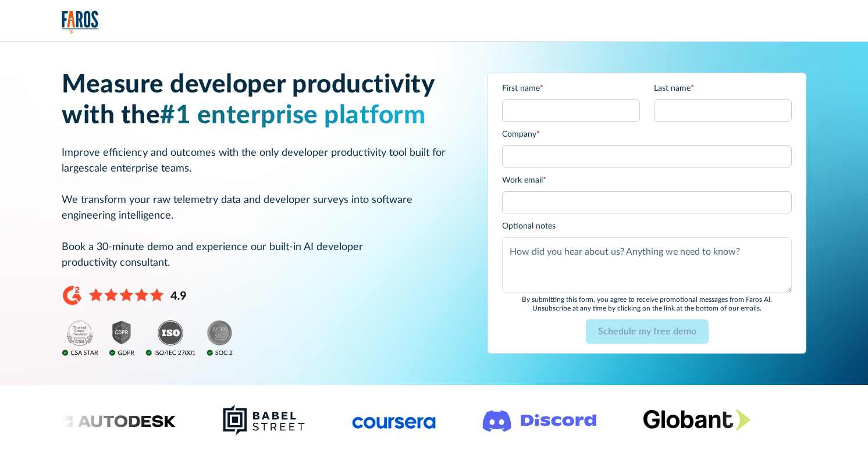 Image resolution: width=868 pixels, height=467 pixels. Describe the element at coordinates (80, 22) in the screenshot. I see `img: Logo of the analytics and reporting company Faros.` at that location.